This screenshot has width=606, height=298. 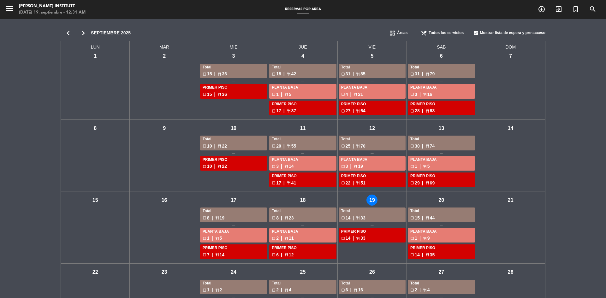 What do you see at coordinates (303, 74) in the screenshot?
I see `div: 18 42` at bounding box center [303, 74].